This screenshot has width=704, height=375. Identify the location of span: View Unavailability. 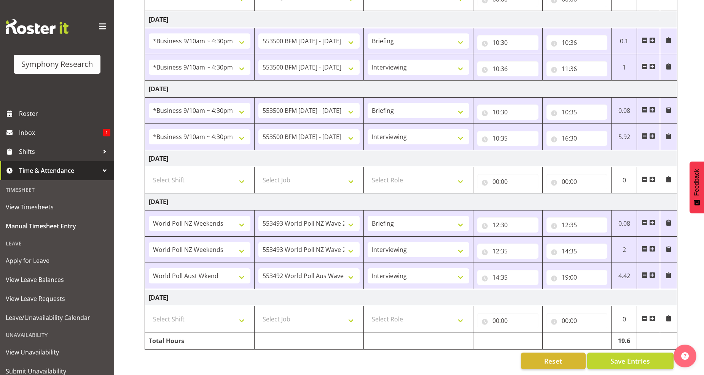
(57, 353).